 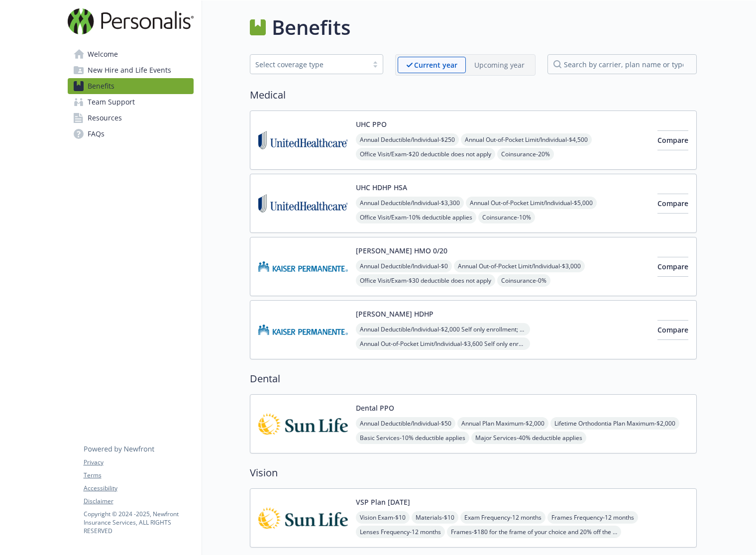 What do you see at coordinates (531, 203) in the screenshot?
I see `span: Annual Out-of-Pocket Limit/Individual - $5,000` at bounding box center [531, 203].